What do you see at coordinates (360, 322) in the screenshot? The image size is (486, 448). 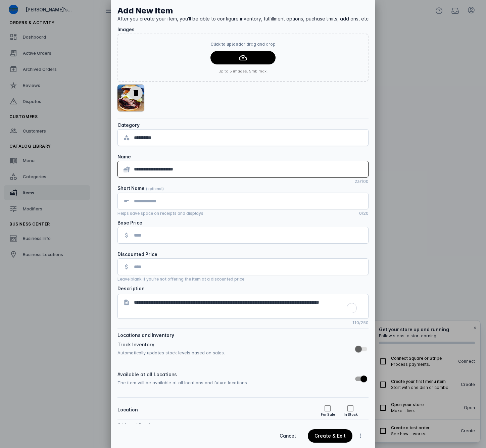 I see `mat-hint: 110/250` at bounding box center [360, 322].